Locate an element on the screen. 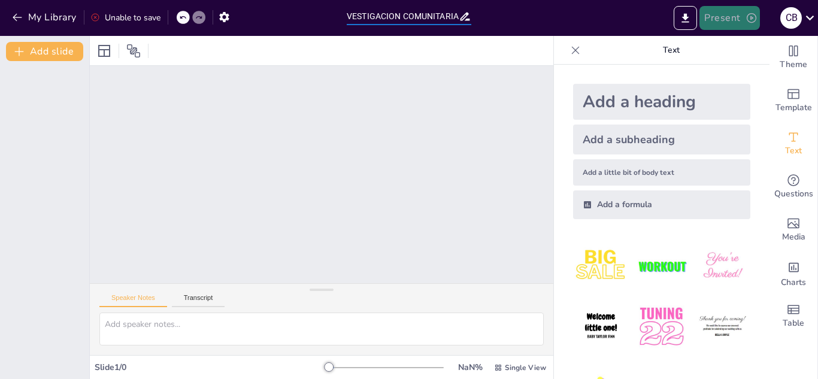 The height and width of the screenshot is (379, 818). button: My Library is located at coordinates (45, 17).